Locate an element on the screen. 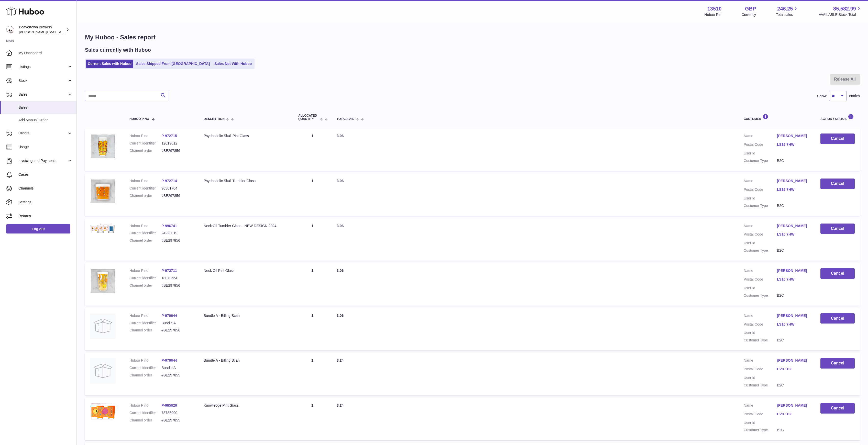 The width and height of the screenshot is (868, 445). span: Huboo P no is located at coordinates (139, 119).